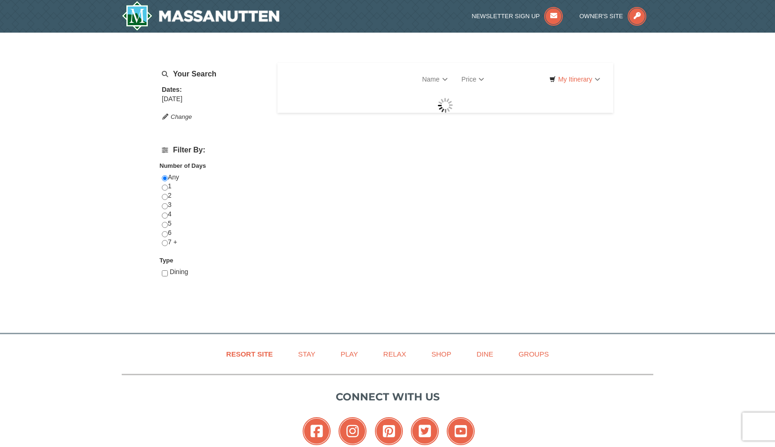 The image size is (775, 447). I want to click on a: Relax, so click(394, 354).